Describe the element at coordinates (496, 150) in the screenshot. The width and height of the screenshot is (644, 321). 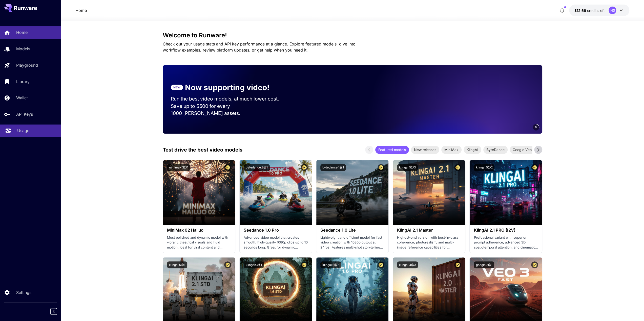
I see `div: ByteDance` at that location.